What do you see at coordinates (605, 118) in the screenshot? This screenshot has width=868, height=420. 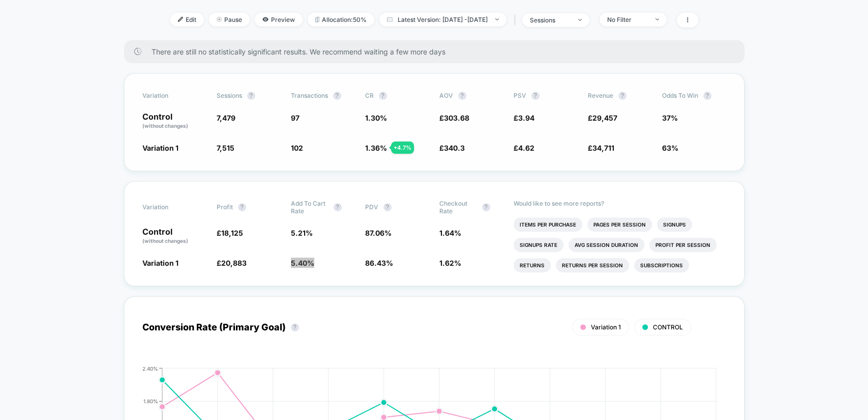 I see `span: 29,457` at bounding box center [605, 118].